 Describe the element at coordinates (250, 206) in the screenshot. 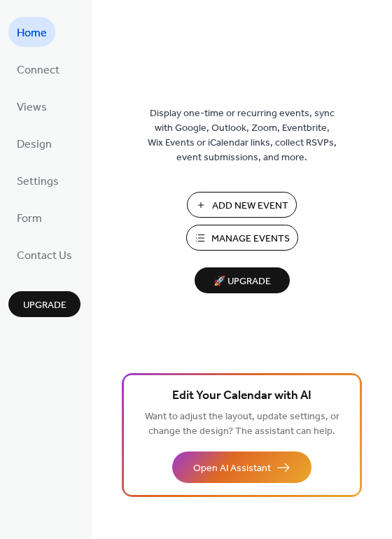

I see `span: Add New Event` at that location.